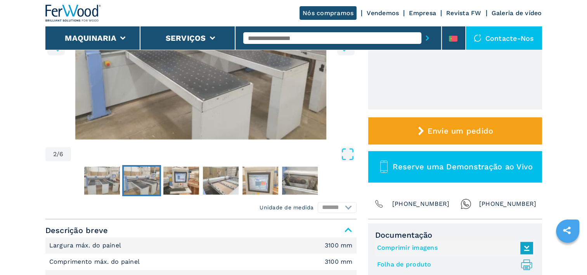  I want to click on img: cf006833db2748c6814ac0c21cc85b01, so click(102, 181).